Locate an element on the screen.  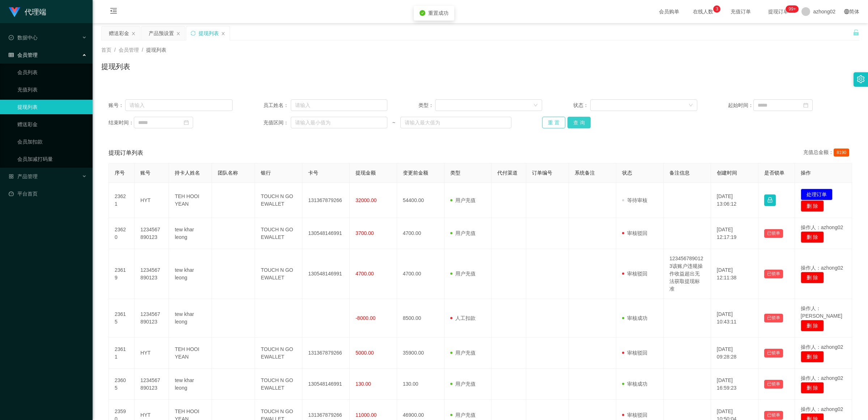
span: 11000.00 is located at coordinates (366, 415).